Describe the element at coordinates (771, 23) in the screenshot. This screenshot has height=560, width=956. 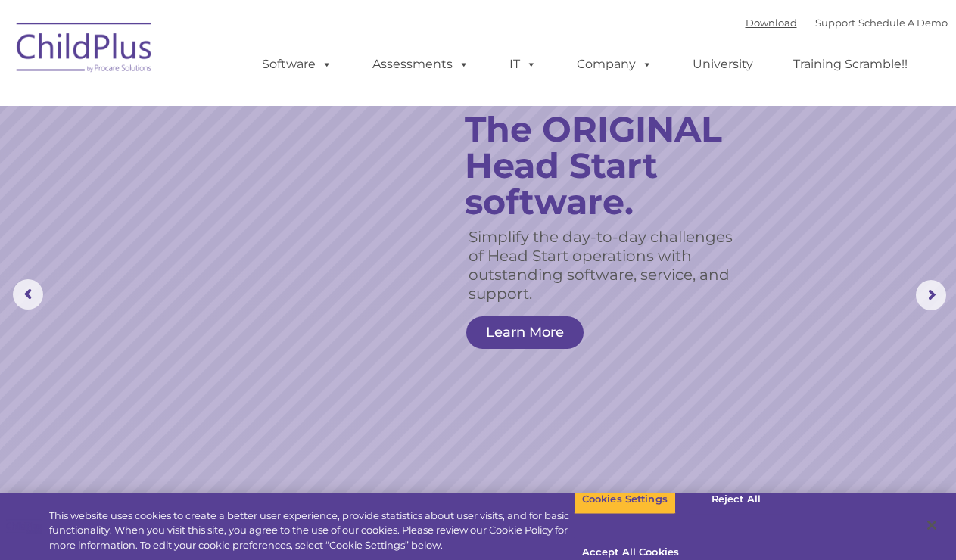
I see `a: Download` at that location.